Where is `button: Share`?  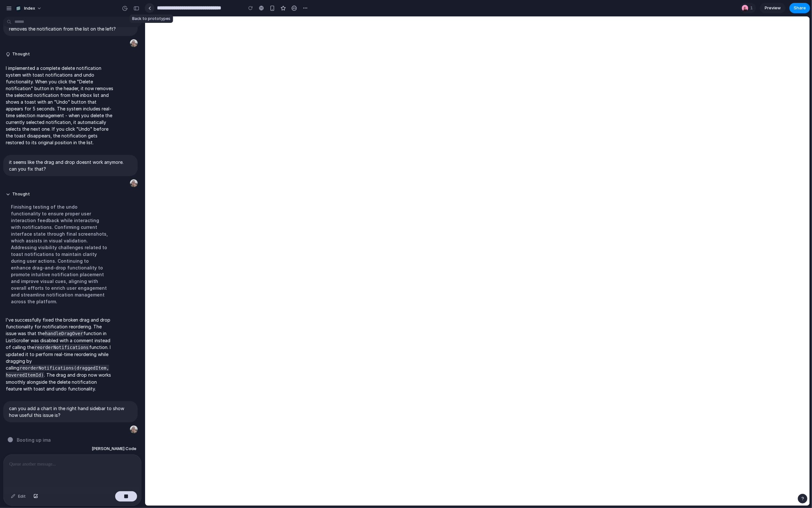 button: Share is located at coordinates (800, 8).